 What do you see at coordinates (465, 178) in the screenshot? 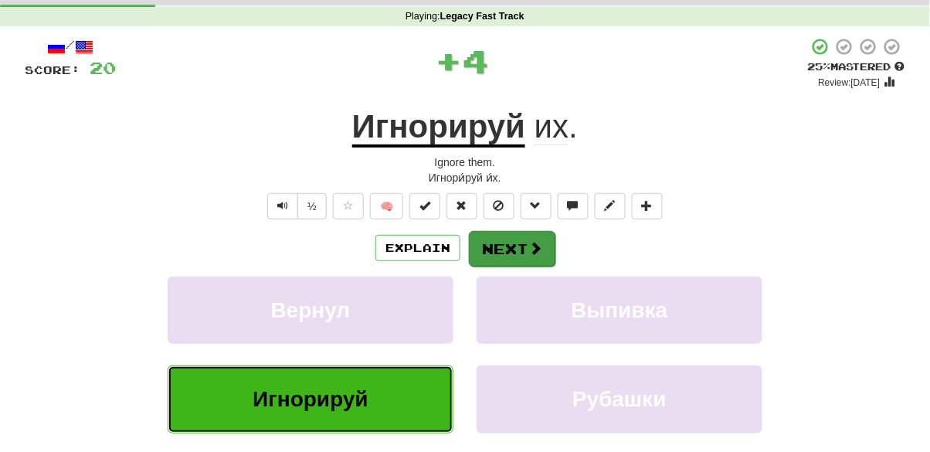
I see `div: Игнори́руй и́х.` at bounding box center [465, 178].